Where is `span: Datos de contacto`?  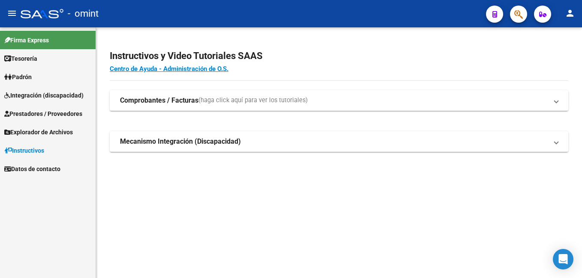 span: Datos de contacto is located at coordinates (32, 169).